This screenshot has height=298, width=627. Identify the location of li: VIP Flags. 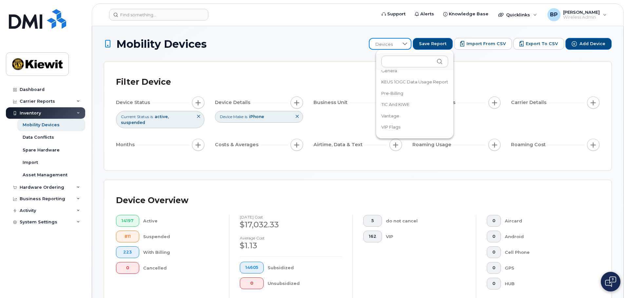
(415, 127).